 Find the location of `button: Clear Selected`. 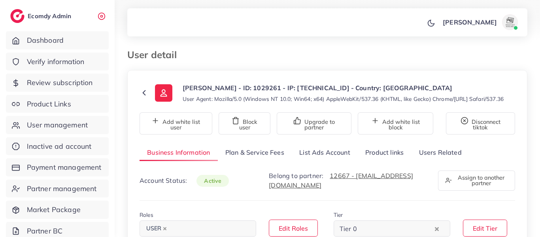

button: Clear Selected is located at coordinates (437, 228).